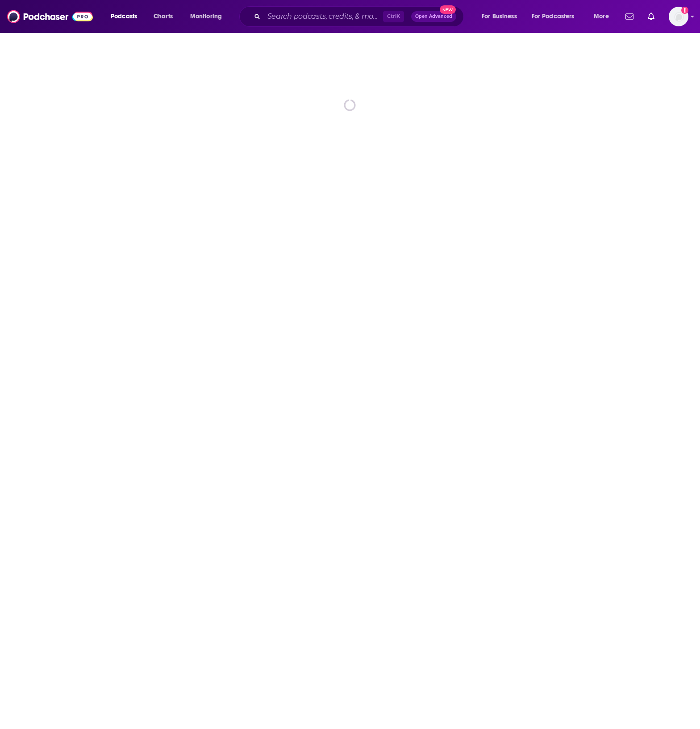  I want to click on img: User Profile, so click(678, 16).